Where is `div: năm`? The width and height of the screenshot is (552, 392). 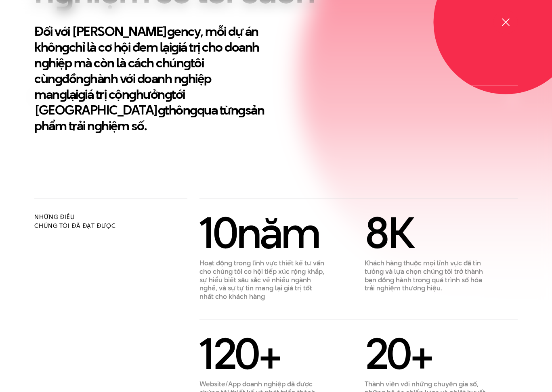
div: năm is located at coordinates (262, 233).